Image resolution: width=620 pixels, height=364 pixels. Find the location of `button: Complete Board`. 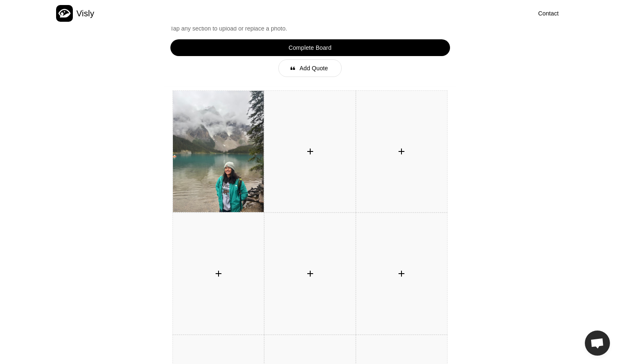

button: Complete Board is located at coordinates (310, 48).